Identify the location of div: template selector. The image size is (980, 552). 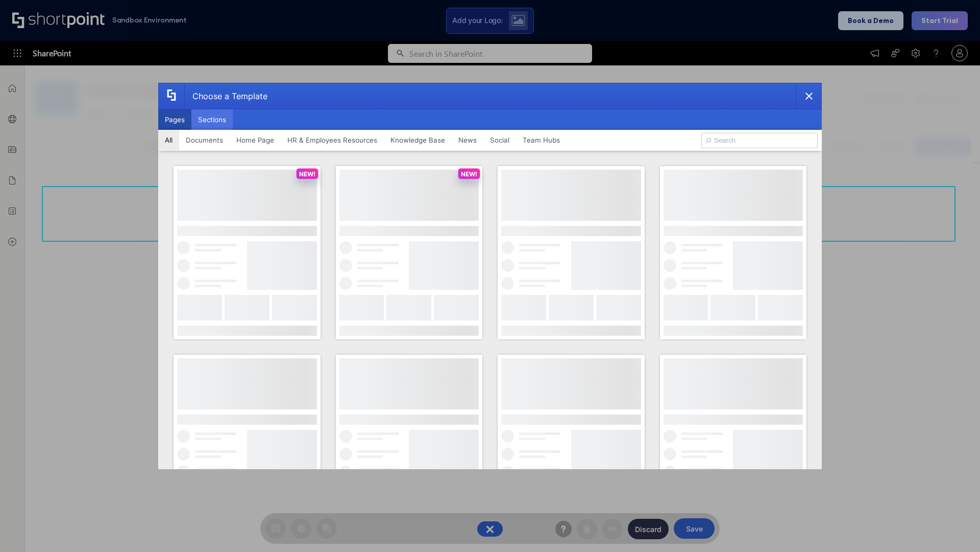
(490, 276).